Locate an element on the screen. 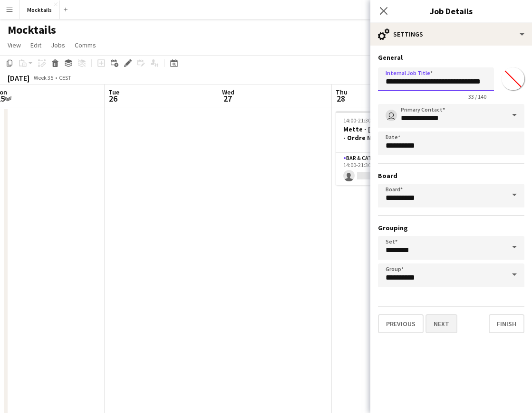 The width and height of the screenshot is (532, 413). h3: General is located at coordinates (451, 58).